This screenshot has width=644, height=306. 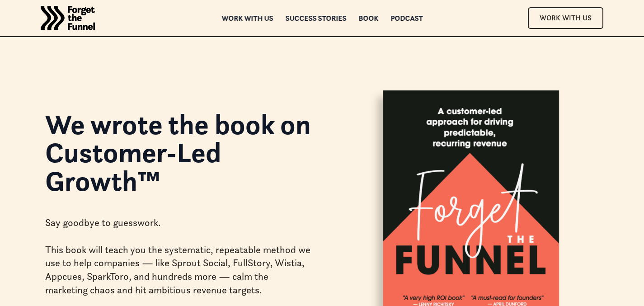 What do you see at coordinates (315, 18) in the screenshot?
I see `a: Success Stories` at bounding box center [315, 18].